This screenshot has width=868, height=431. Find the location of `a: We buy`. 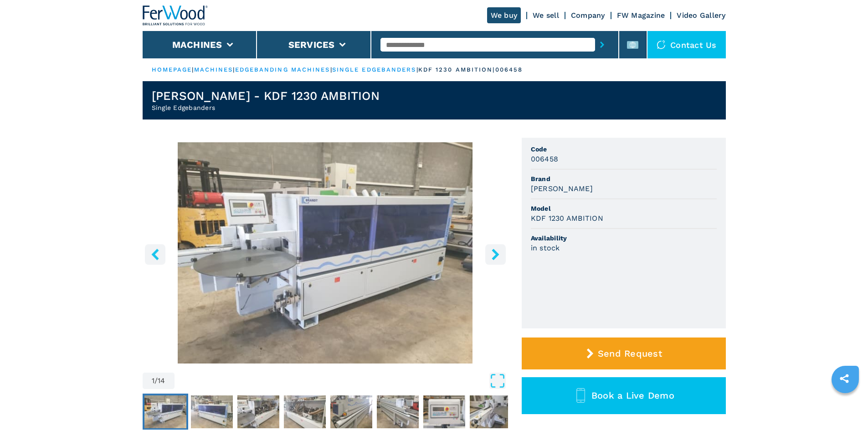

a: We buy is located at coordinates (504, 15).